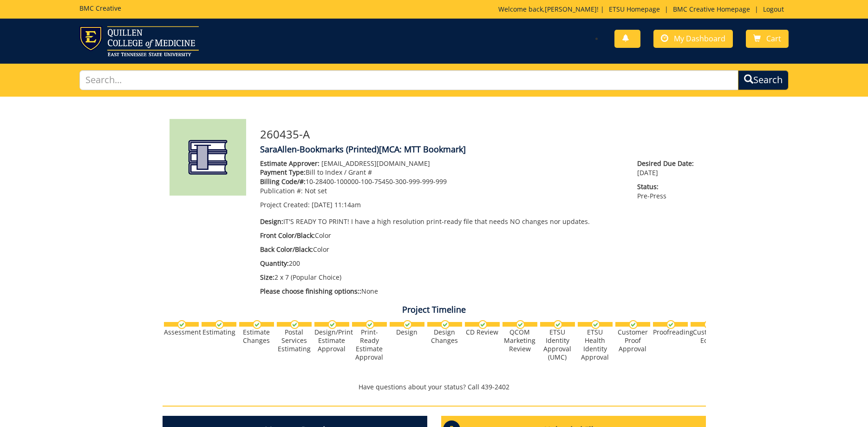 The height and width of the screenshot is (427, 868). What do you see at coordinates (708, 336) in the screenshot?
I see `div: Customer Edits` at bounding box center [708, 336].